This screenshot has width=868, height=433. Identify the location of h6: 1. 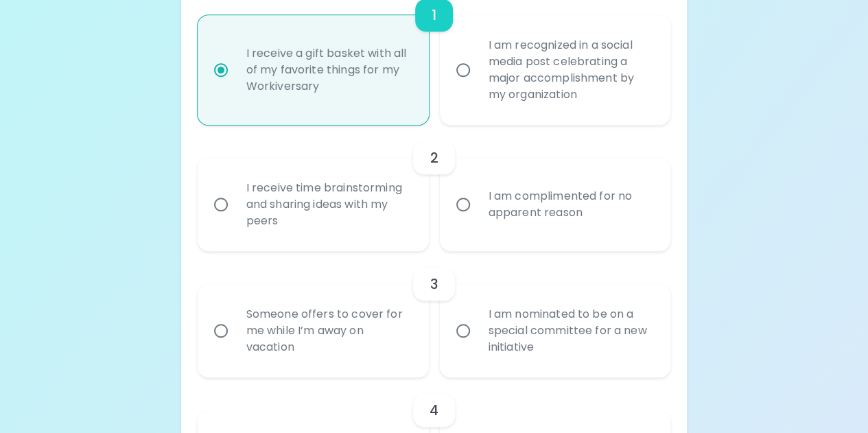
(434, 15).